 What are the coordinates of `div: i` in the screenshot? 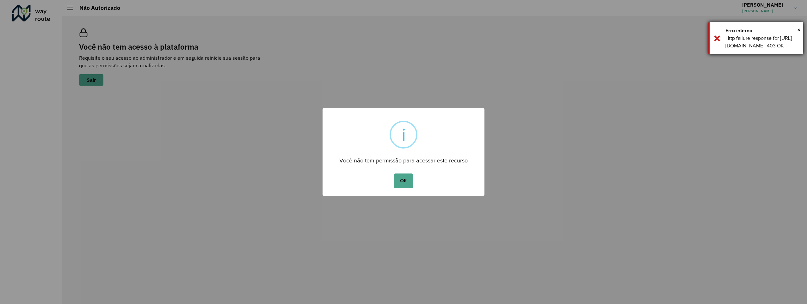 It's located at (403, 135).